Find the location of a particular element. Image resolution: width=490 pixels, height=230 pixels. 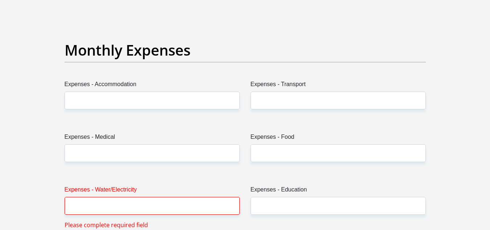

input: Expenses - Accommodation is located at coordinates (152, 100).